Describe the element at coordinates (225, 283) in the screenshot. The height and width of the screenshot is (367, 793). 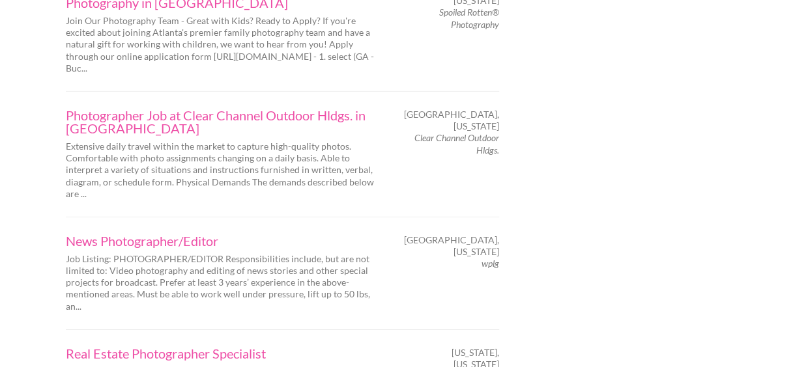
I see `p: Job Listing: PHOTOGRAPHER/EDITOR Responsibilities include, but are not limited to: Video photogra...` at that location.